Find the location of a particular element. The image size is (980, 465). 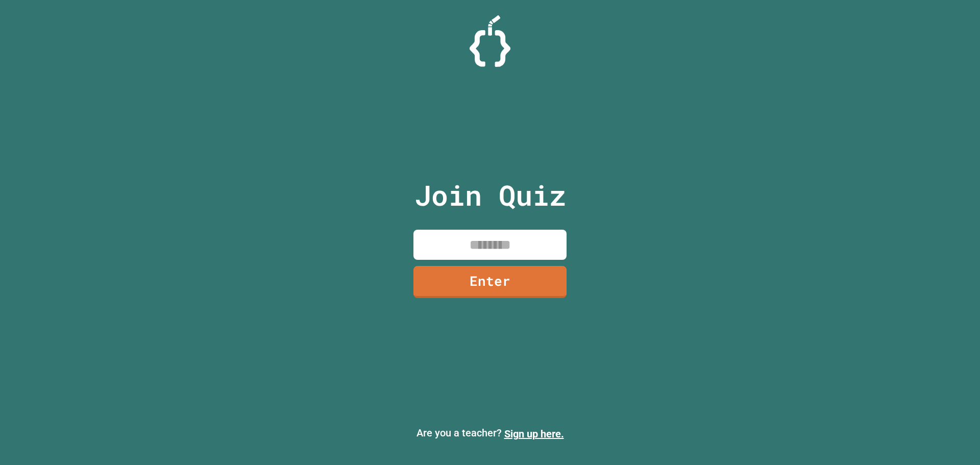

img: Logo.svg is located at coordinates (490, 41).